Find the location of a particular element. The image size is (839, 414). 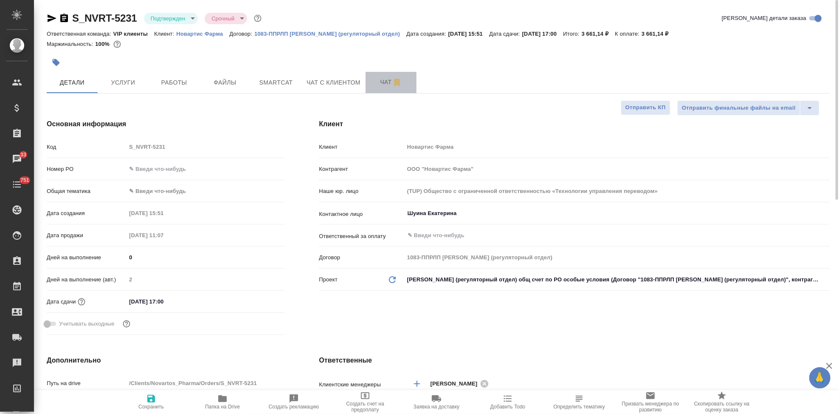

p: Договор: is located at coordinates (242, 34).